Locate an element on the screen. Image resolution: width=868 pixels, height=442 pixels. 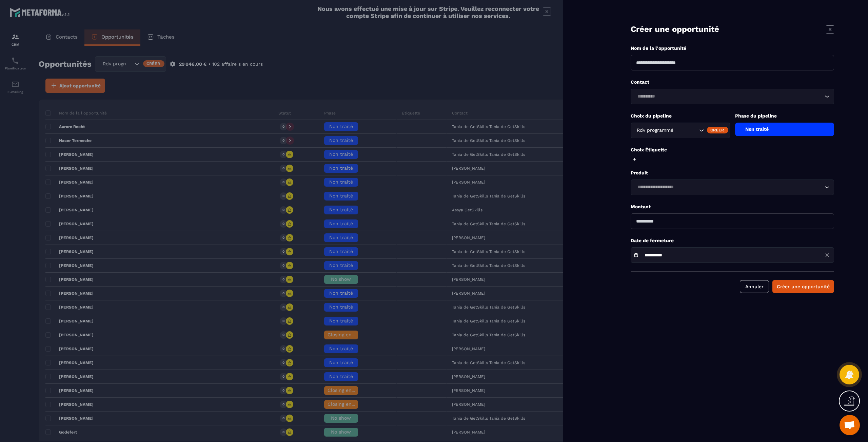
p: Phase du pipeline is located at coordinates (784, 116).